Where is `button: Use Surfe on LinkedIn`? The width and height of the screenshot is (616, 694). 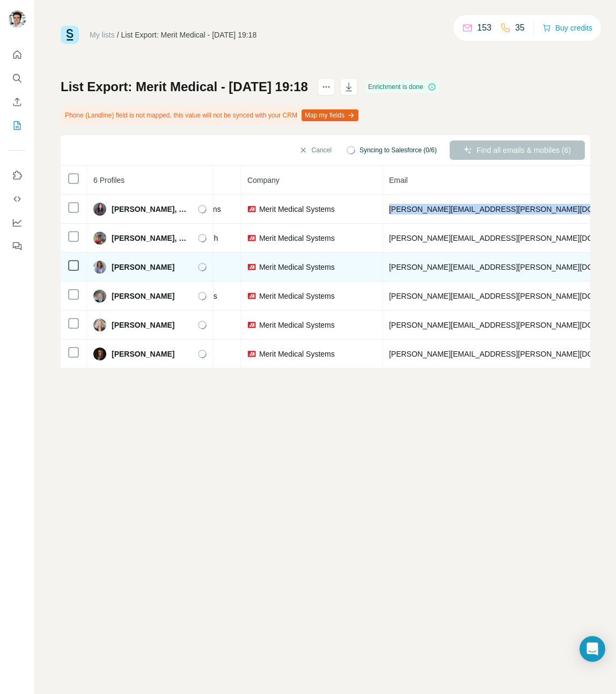
button: Use Surfe on LinkedIn is located at coordinates (17, 175).